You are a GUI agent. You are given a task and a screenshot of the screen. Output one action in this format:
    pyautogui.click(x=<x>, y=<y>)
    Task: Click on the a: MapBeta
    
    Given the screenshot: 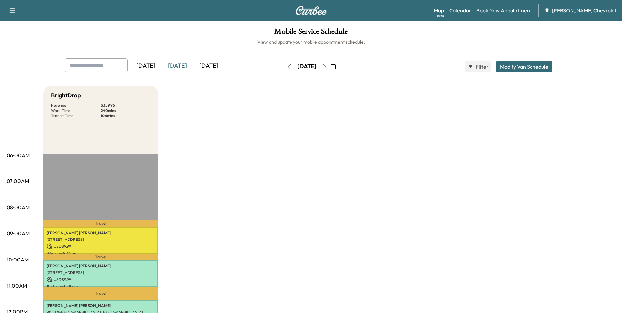 What is the action you would take?
    pyautogui.click(x=439, y=10)
    